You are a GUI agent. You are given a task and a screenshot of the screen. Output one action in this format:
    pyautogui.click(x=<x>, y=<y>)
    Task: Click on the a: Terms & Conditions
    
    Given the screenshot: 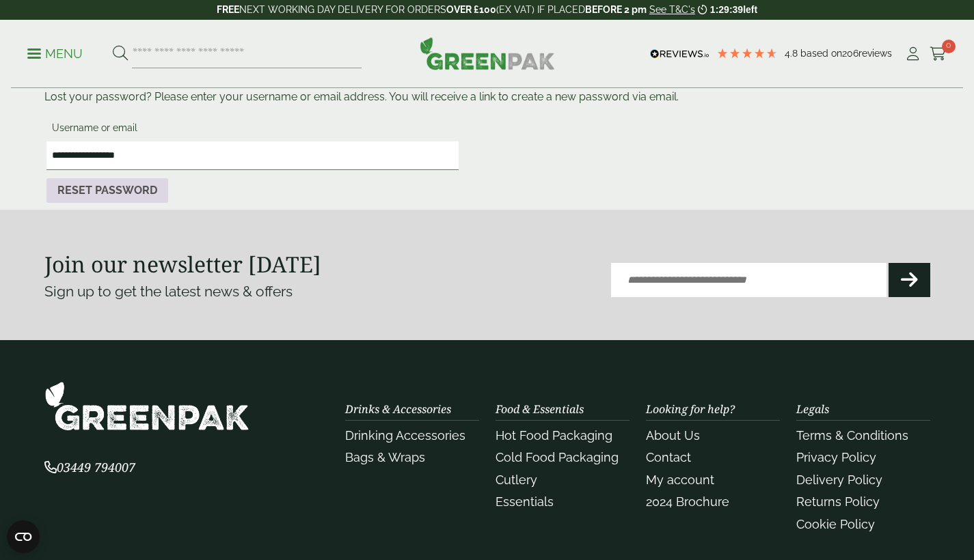 What is the action you would take?
    pyautogui.click(x=852, y=435)
    